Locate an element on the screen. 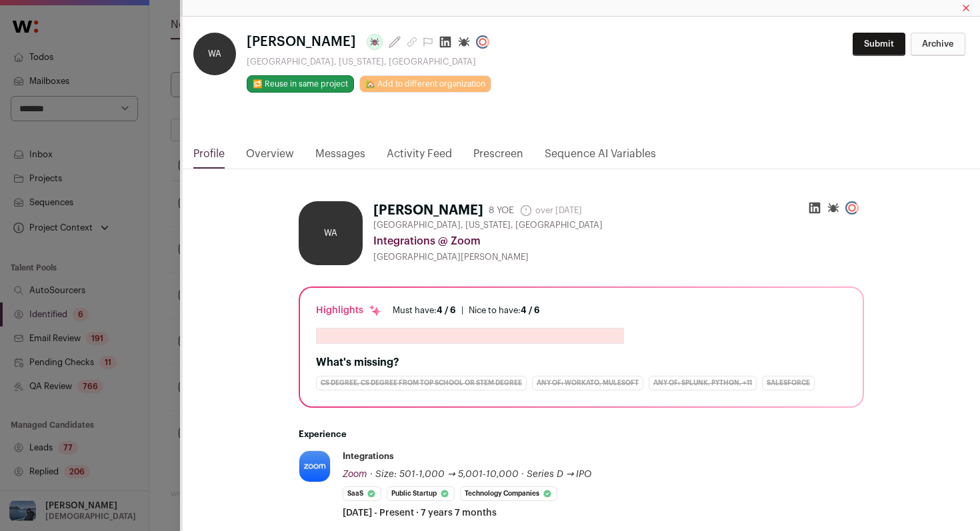 The height and width of the screenshot is (531, 980). a: Sequence AI Variables is located at coordinates (600, 157).